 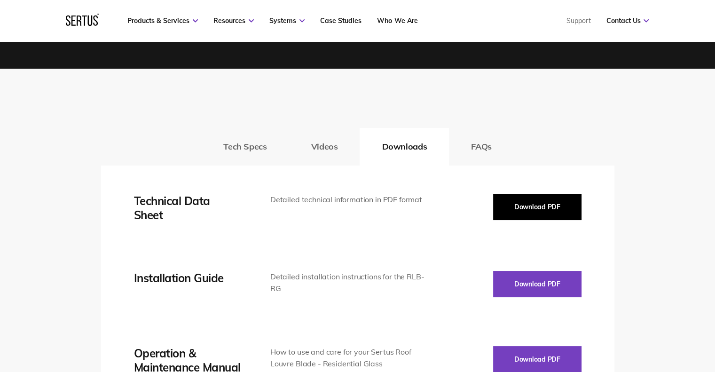 I want to click on a: Systems, so click(x=287, y=21).